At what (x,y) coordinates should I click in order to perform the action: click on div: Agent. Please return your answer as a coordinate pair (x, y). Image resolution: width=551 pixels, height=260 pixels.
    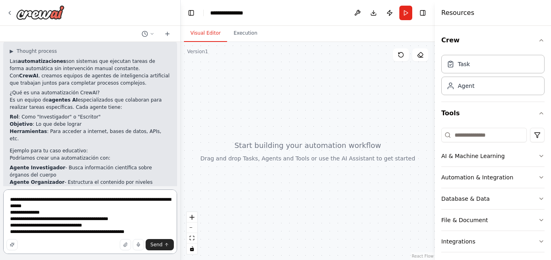
    Looking at the image, I should click on (466, 86).